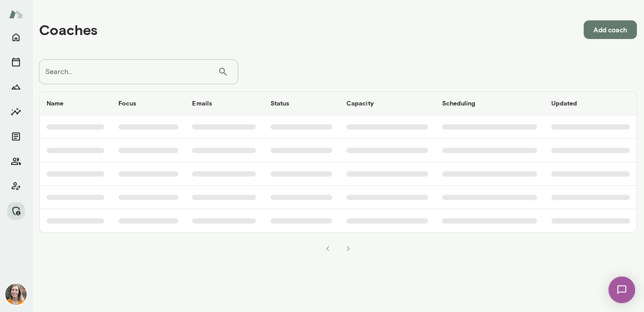  Describe the element at coordinates (68, 29) in the screenshot. I see `h4: Coaches` at that location.